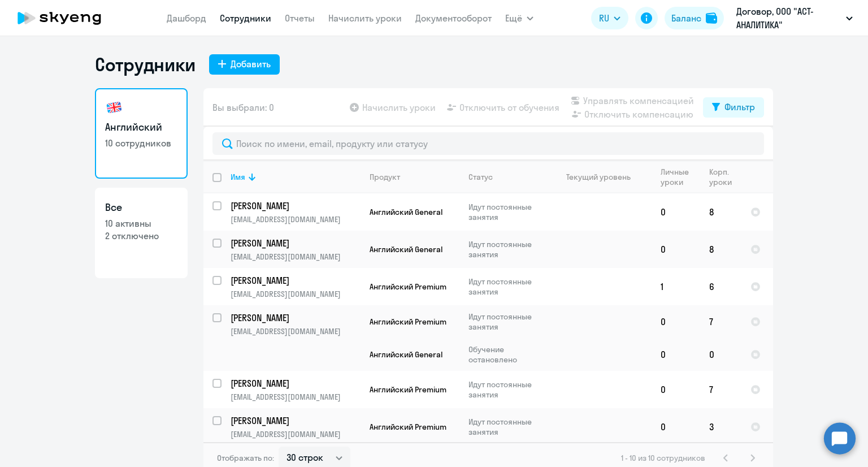  Describe the element at coordinates (609, 18) in the screenshot. I see `button: RU` at that location.